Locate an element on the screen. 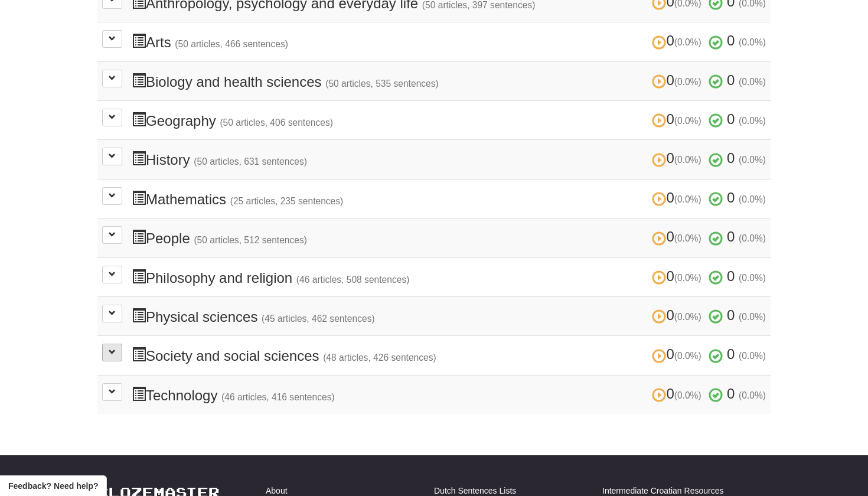  h3: Society and social sciences is located at coordinates (449, 356).